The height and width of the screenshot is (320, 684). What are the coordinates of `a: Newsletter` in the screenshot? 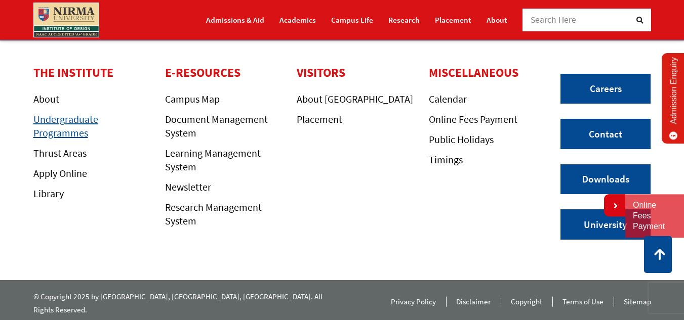 It's located at (188, 187).